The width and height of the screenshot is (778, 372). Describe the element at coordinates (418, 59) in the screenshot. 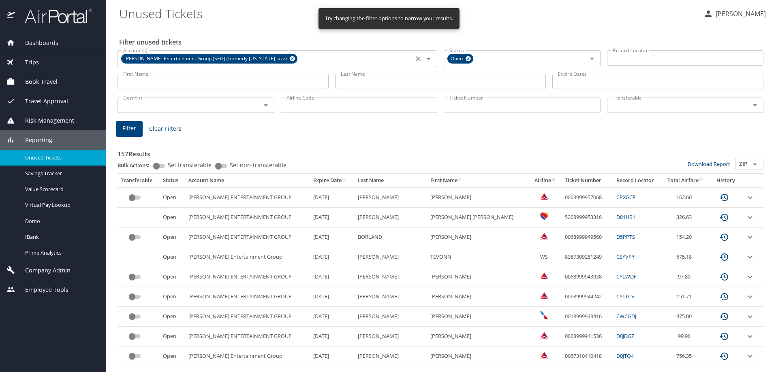

I see `button: Clear` at that location.